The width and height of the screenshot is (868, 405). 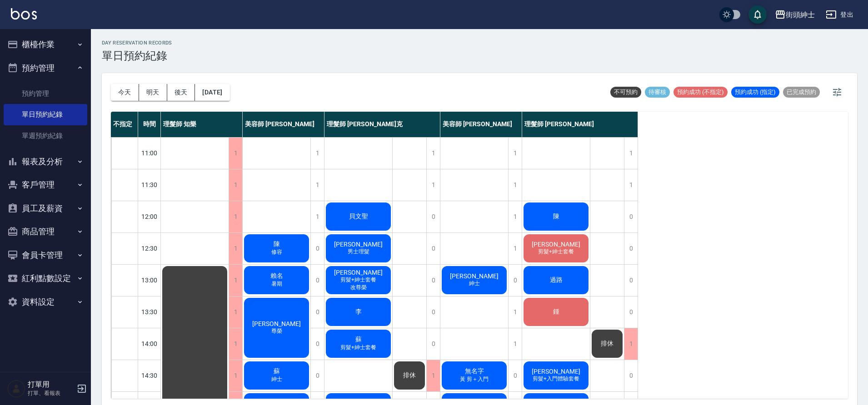 What do you see at coordinates (358, 252) in the screenshot?
I see `span: 男士理髮` at bounding box center [358, 252].